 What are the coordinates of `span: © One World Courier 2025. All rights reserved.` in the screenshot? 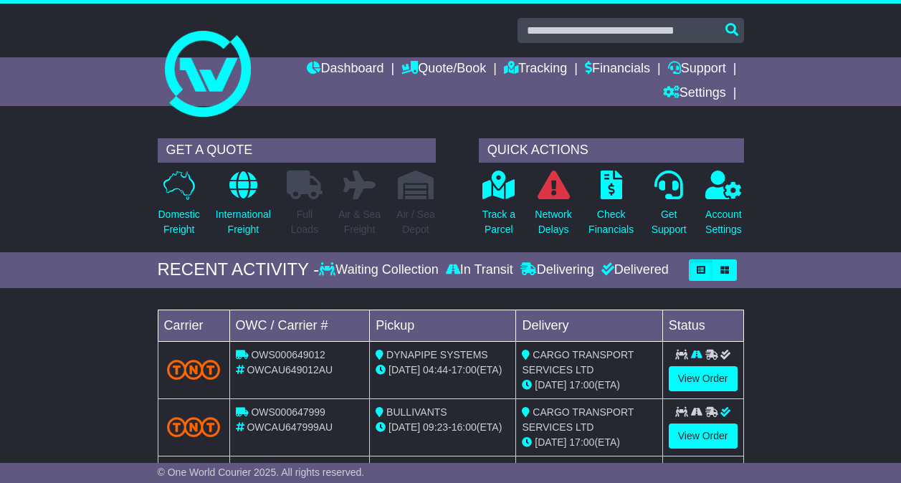 It's located at (261, 472).